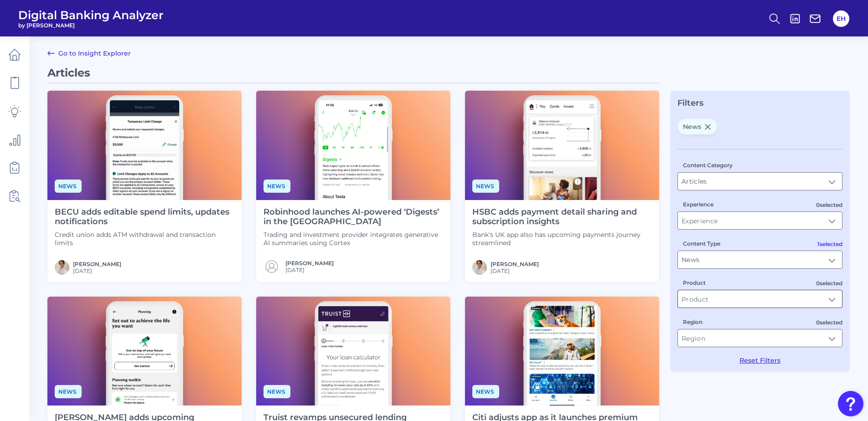 Image resolution: width=868 pixels, height=421 pixels. I want to click on p: Credit union adds ATM withdrawal and transaction limits, so click(145, 239).